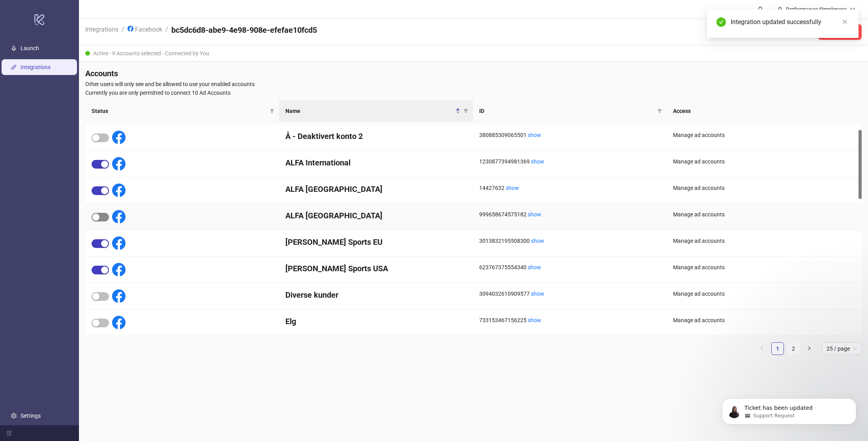 The height and width of the screenshot is (441, 868). What do you see at coordinates (473, 54) in the screenshot?
I see `div: Active - 9 Accounts selected - Connected by You` at bounding box center [473, 54].